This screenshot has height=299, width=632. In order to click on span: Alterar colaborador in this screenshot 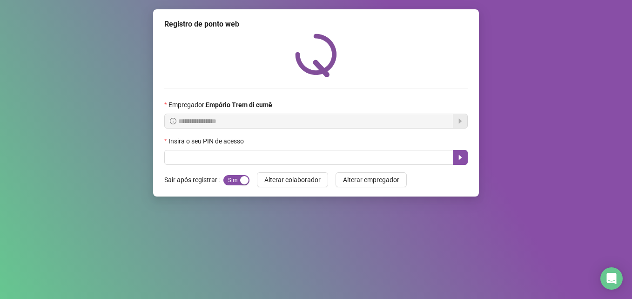, I will do `click(292, 180)`.